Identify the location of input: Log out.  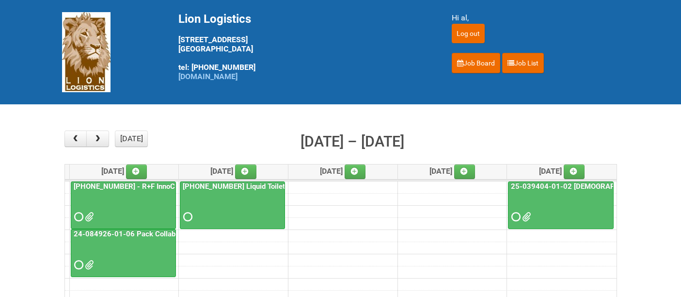
(468, 33).